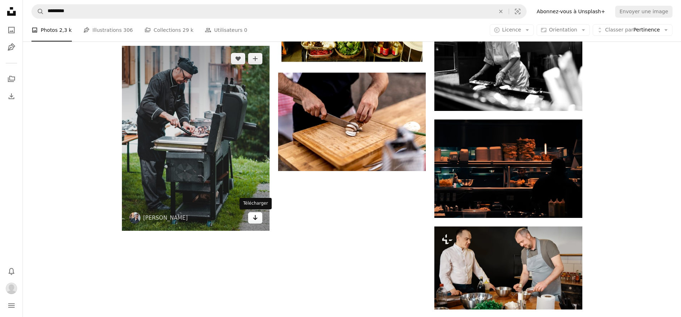 This screenshot has width=681, height=317. Describe the element at coordinates (135, 218) in the screenshot. I see `a: Accéder au profil de Jeff Tumale` at that location.